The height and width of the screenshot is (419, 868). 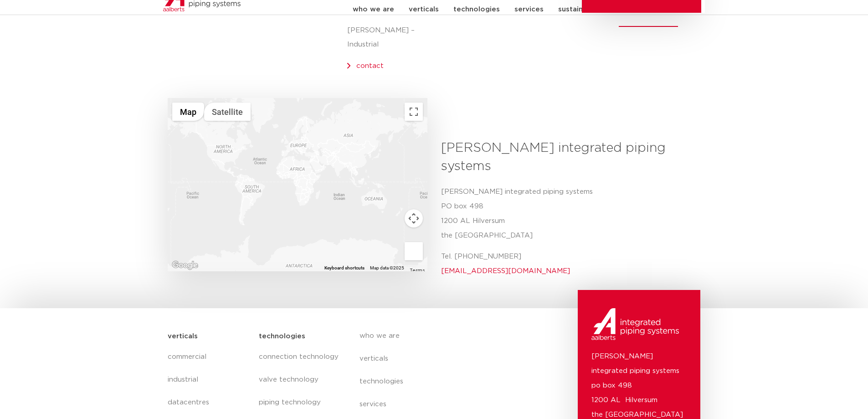 What do you see at coordinates (227, 112) in the screenshot?
I see `button: Show satellite imagery` at bounding box center [227, 112].